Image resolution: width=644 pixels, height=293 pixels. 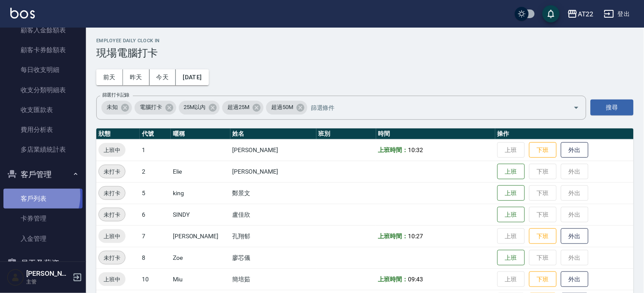 I want to click on td: 8, so click(x=155, y=257).